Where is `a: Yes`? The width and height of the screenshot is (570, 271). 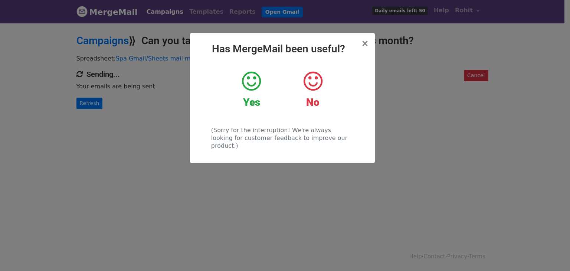 a: Yes is located at coordinates (251, 89).